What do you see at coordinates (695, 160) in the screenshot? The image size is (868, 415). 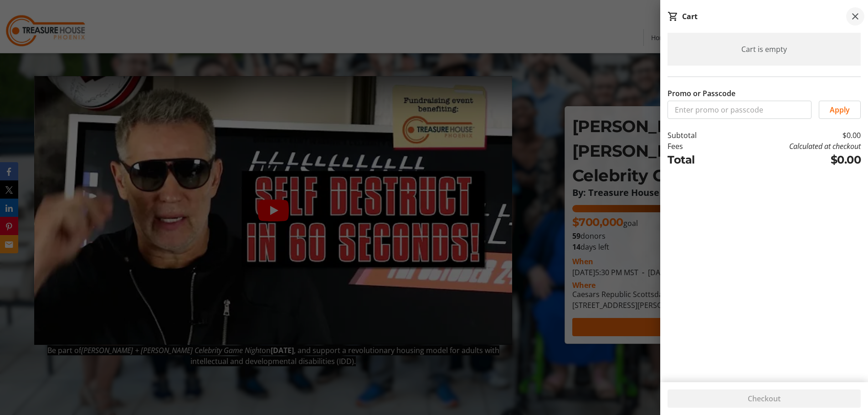 I see `td: Total` at bounding box center [695, 160].